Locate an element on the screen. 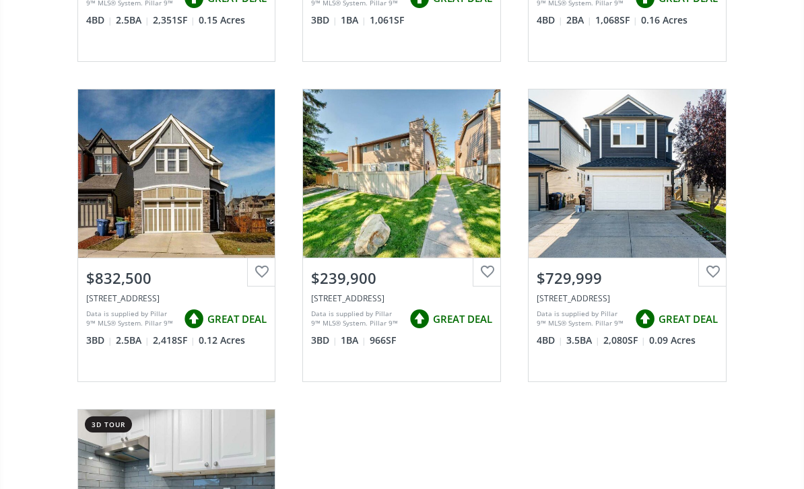 This screenshot has width=804, height=489. span: 3.5 BA is located at coordinates (583, 341).